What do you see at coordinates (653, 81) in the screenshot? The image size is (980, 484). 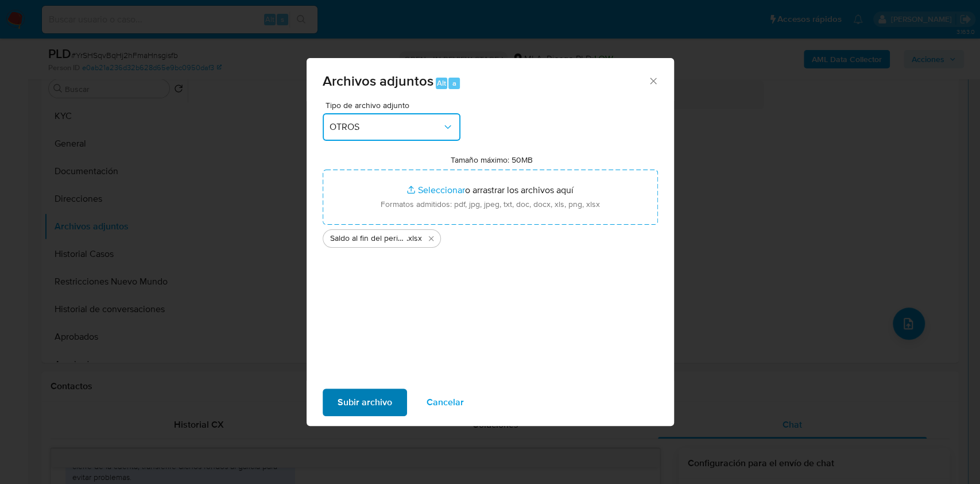 I see `button: Cerrar` at bounding box center [653, 81].